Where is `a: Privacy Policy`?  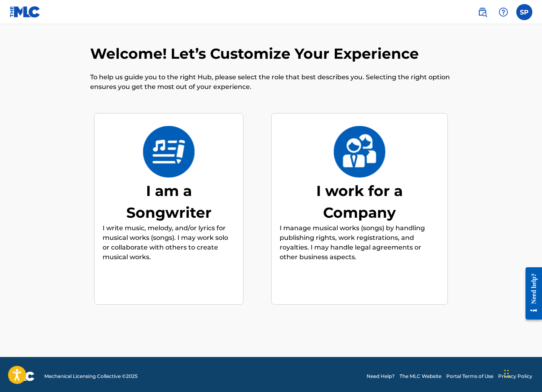
a: Privacy Policy is located at coordinates (515, 376).